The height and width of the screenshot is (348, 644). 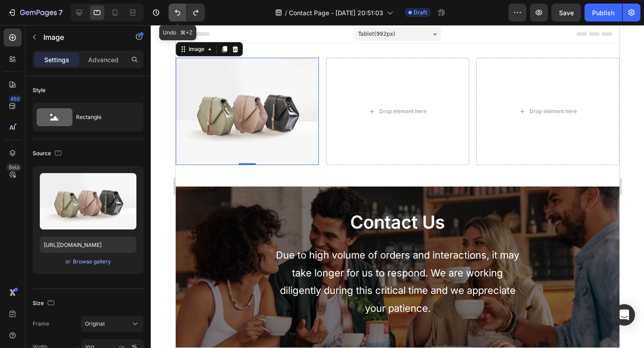 I want to click on input: https://example.com/image.jpg, so click(x=88, y=245).